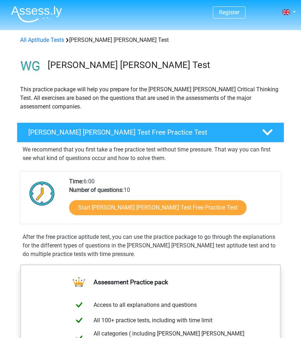 The width and height of the screenshot is (301, 338). I want to click on p: We recommend that you first take a free practice test without time pressure. That way you can fir..., so click(151, 154).